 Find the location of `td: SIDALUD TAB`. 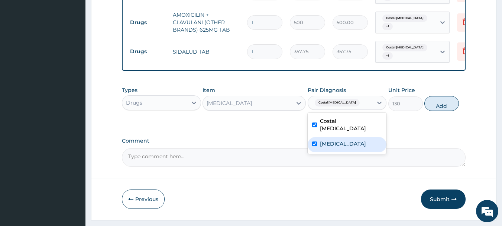

td: SIDALUD TAB is located at coordinates (206, 52).